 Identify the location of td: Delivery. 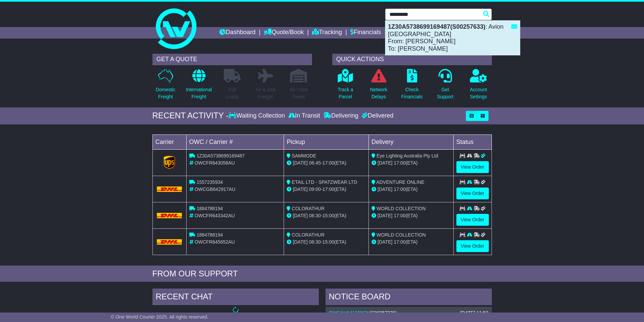
(410, 142).